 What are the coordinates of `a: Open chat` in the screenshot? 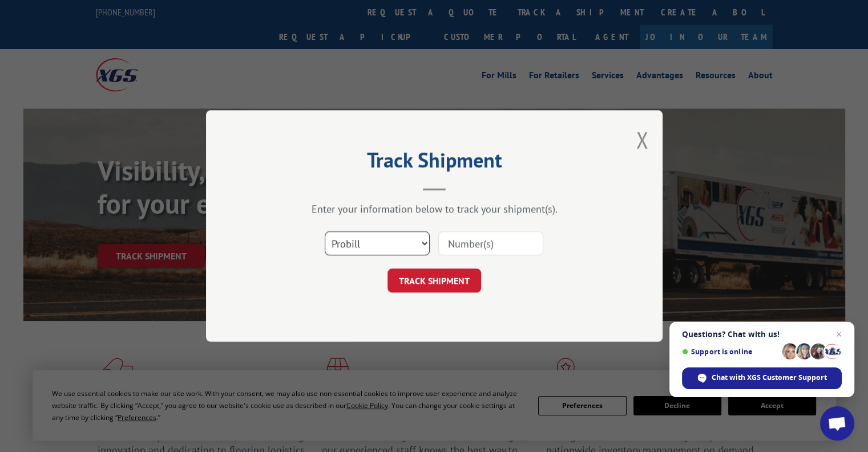 It's located at (838, 424).